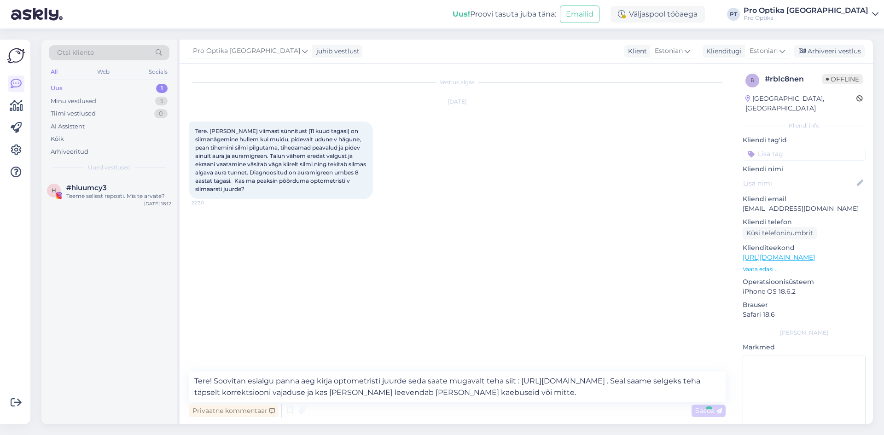  Describe the element at coordinates (804, 154) in the screenshot. I see `input: Lisa tag` at that location.